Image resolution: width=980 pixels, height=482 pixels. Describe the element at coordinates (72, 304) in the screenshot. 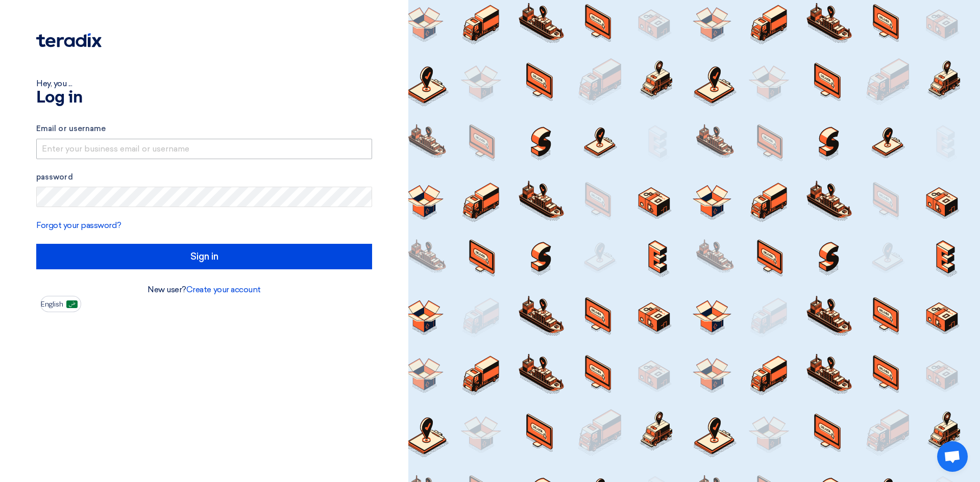

I see `img: ar-AR.png` at that location.